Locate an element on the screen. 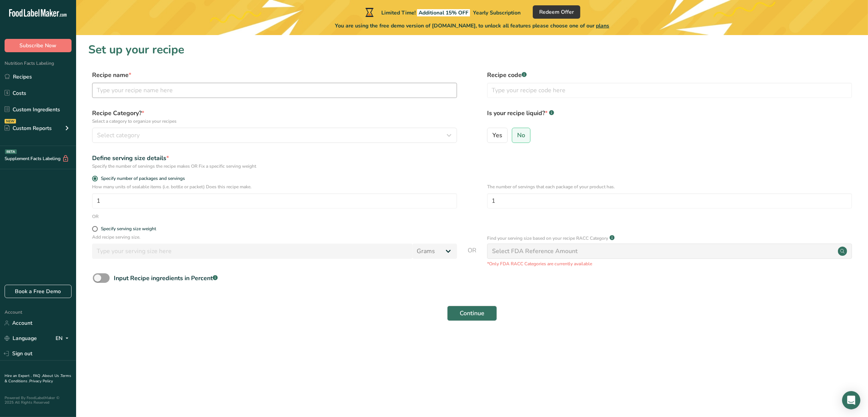  div: Open Intercom Messenger is located at coordinates (851, 400).